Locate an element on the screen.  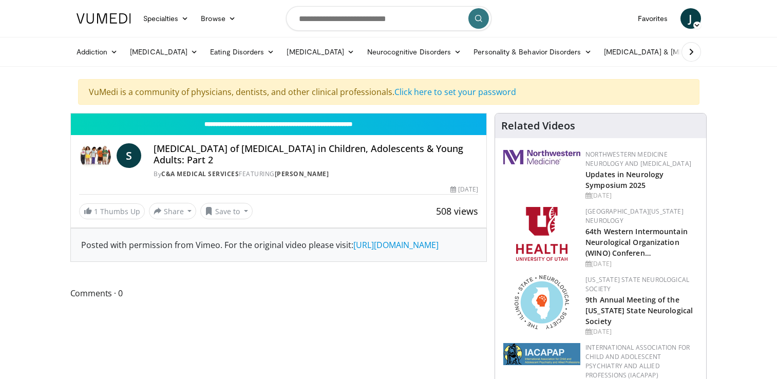
button: Share is located at coordinates (172, 211).